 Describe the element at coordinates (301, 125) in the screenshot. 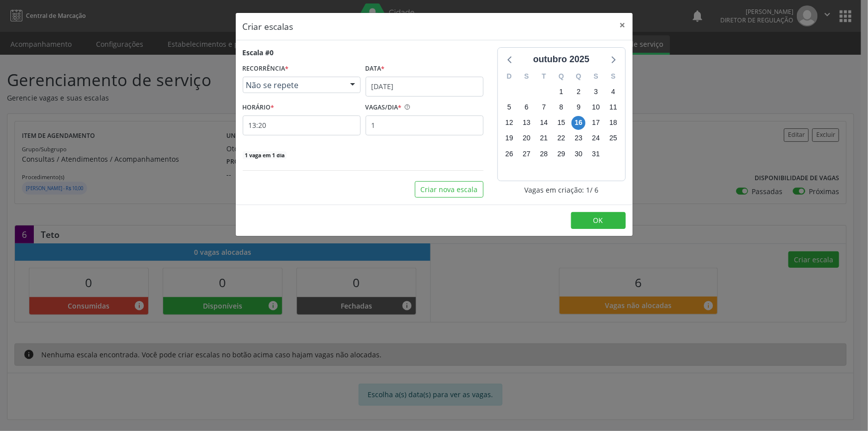

I see `input: 00:00` at that location.